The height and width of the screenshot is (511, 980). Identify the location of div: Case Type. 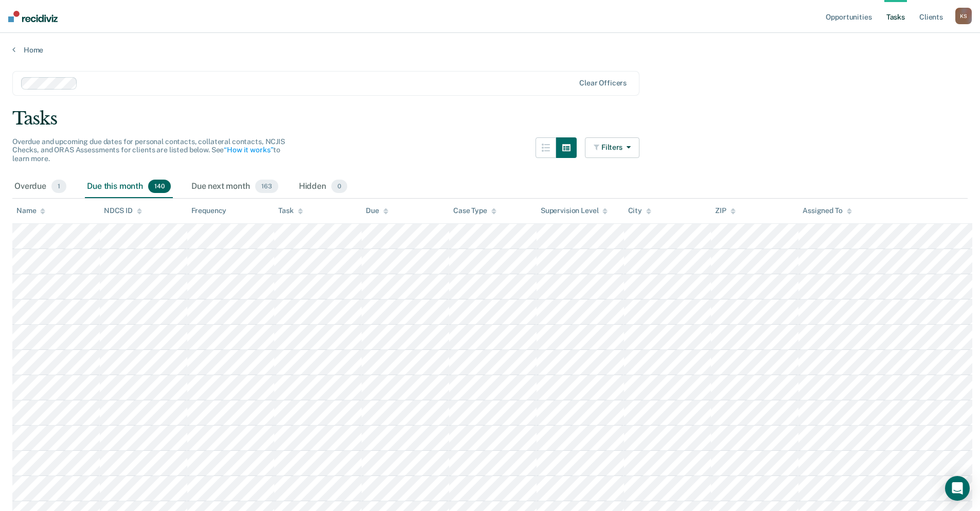
(475, 210).